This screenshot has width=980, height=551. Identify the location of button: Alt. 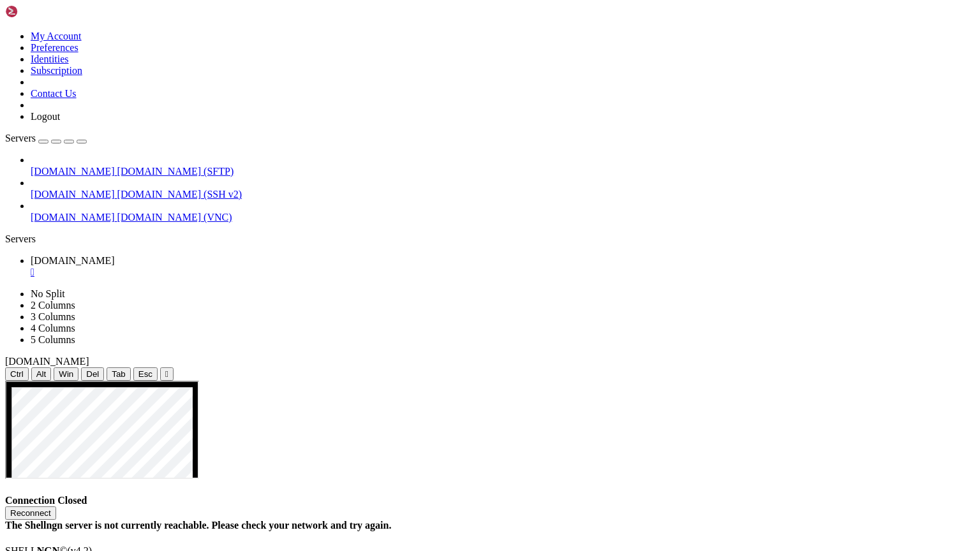
(42, 373).